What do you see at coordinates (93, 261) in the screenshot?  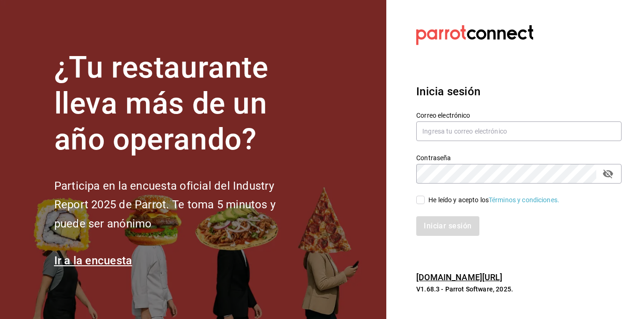 I see `a: Ir a la encuesta` at bounding box center [93, 261].